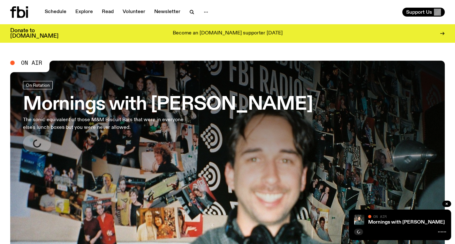  I want to click on a: Explore, so click(84, 12).